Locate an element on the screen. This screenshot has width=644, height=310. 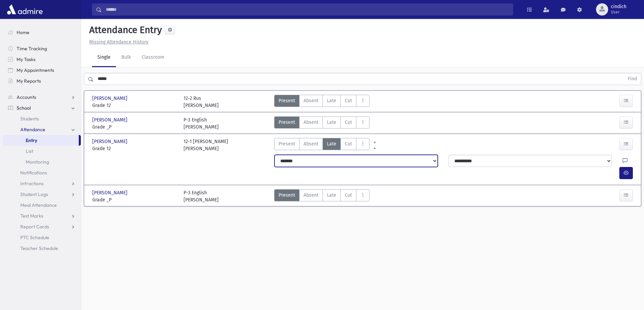
a: Entry is located at coordinates (40, 140).